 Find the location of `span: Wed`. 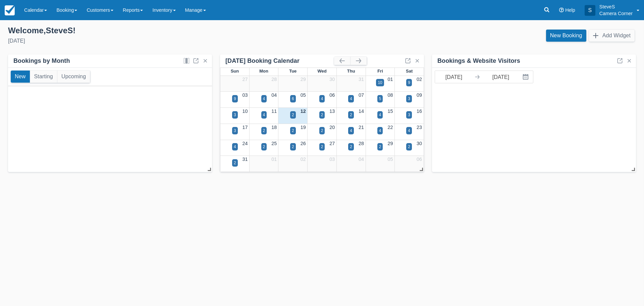

span: Wed is located at coordinates (321, 71).